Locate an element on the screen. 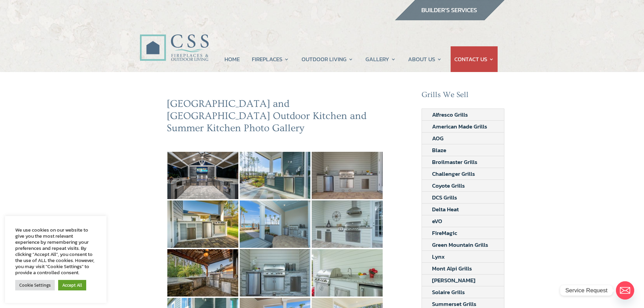 The height and width of the screenshot is (308, 644). img: 30 is located at coordinates (203, 176).